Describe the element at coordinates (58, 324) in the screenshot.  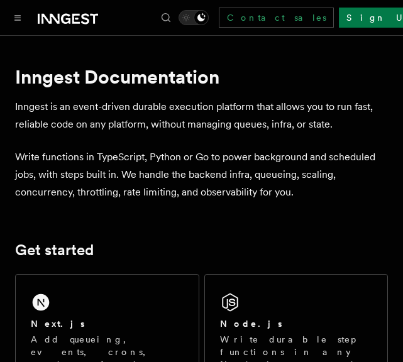
I see `h2: Next.js` at that location.